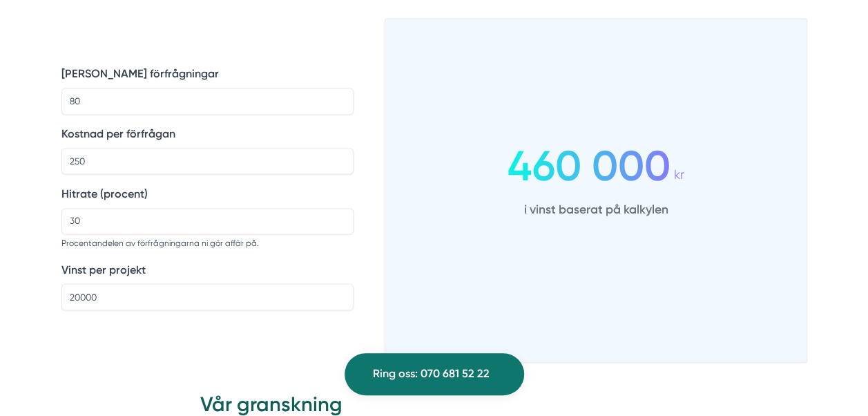 This screenshot has height=416, width=868. I want to click on label: Vinst per projekt, so click(208, 269).